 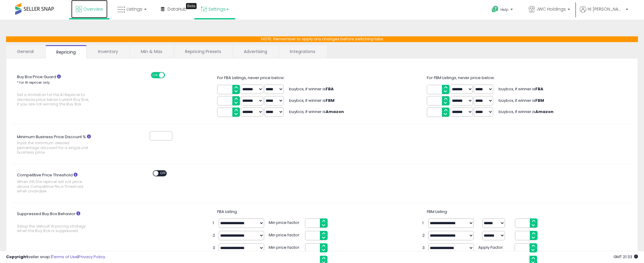 I want to click on span: ON, so click(x=155, y=75).